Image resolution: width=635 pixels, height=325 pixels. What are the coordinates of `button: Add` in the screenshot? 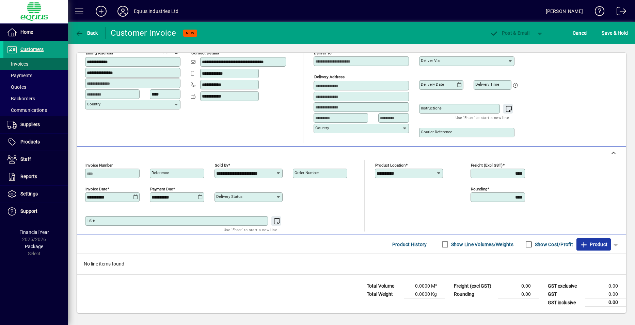 It's located at (101, 11).